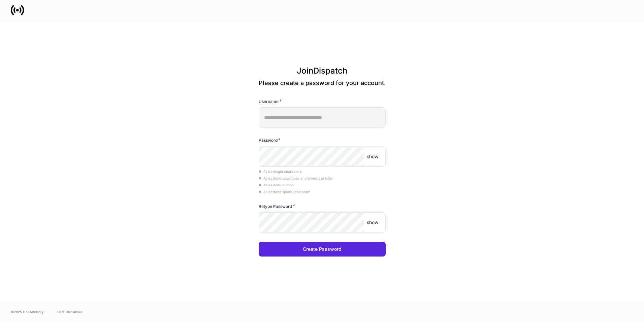 Image resolution: width=644 pixels, height=322 pixels. I want to click on p: Please create a password for your account., so click(322, 83).